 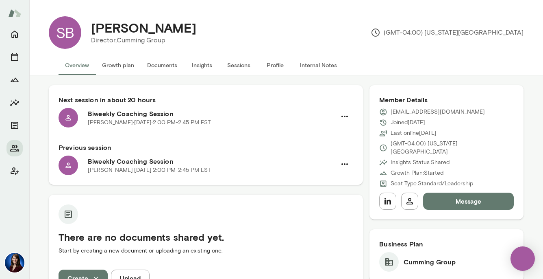 What do you see at coordinates (15, 171) in the screenshot?
I see `button: Client app` at bounding box center [15, 171].